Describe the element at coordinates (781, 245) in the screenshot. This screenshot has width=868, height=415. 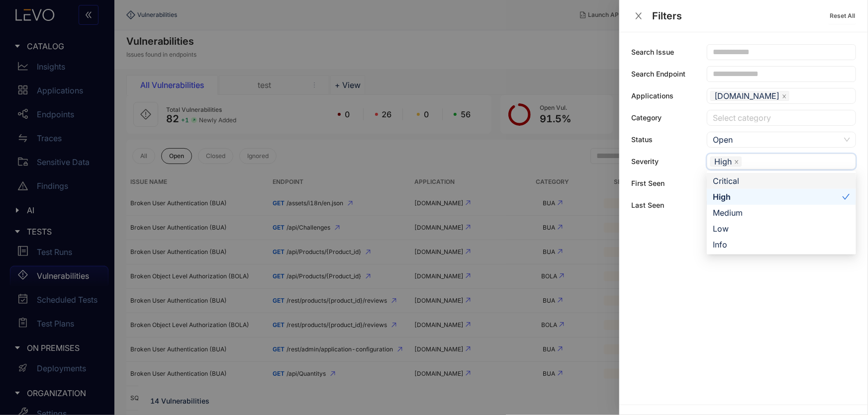
I see `div: Info` at that location.